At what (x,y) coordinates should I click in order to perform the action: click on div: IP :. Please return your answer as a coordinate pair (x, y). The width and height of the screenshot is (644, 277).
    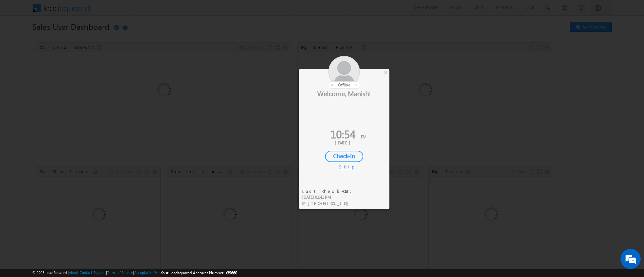
    Looking at the image, I should click on (329, 204).